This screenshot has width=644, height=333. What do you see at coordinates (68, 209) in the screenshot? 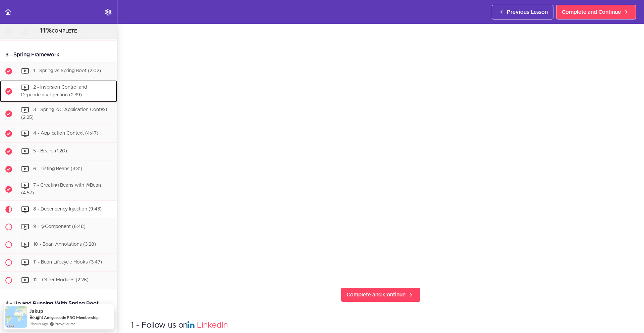
I see `span: 8 - Dependency Injection (9:43)` at bounding box center [68, 209].